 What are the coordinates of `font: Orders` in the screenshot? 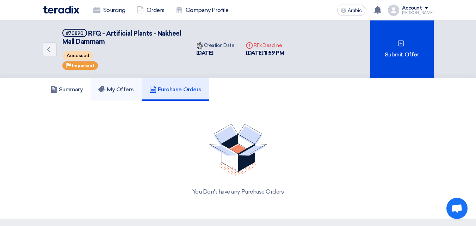 It's located at (155, 10).